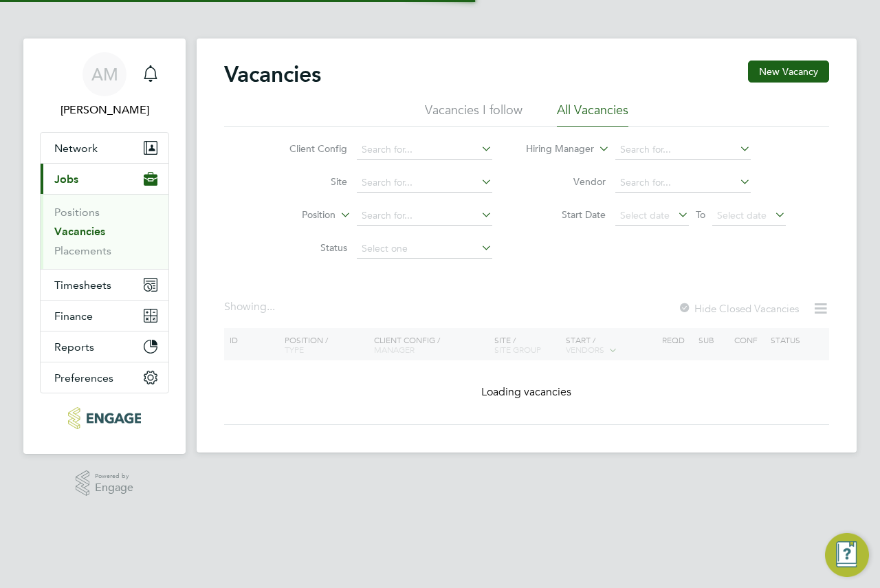  What do you see at coordinates (701, 215) in the screenshot?
I see `span: To` at bounding box center [701, 215].